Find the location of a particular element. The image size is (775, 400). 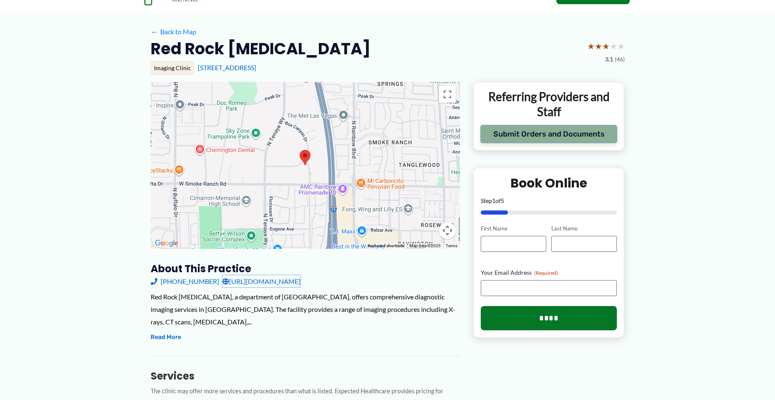

h3: Services is located at coordinates (305, 375).